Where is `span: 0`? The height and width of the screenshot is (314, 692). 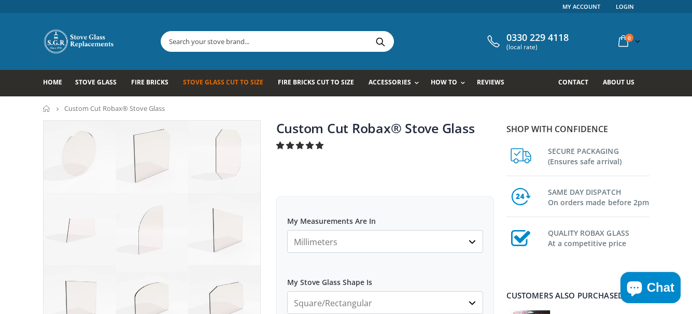
span: 0 is located at coordinates (630, 38).